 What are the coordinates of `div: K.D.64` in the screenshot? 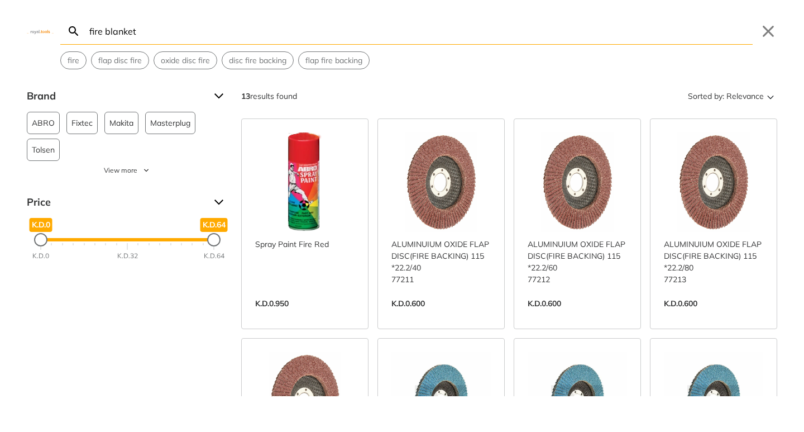 It's located at (214, 256).